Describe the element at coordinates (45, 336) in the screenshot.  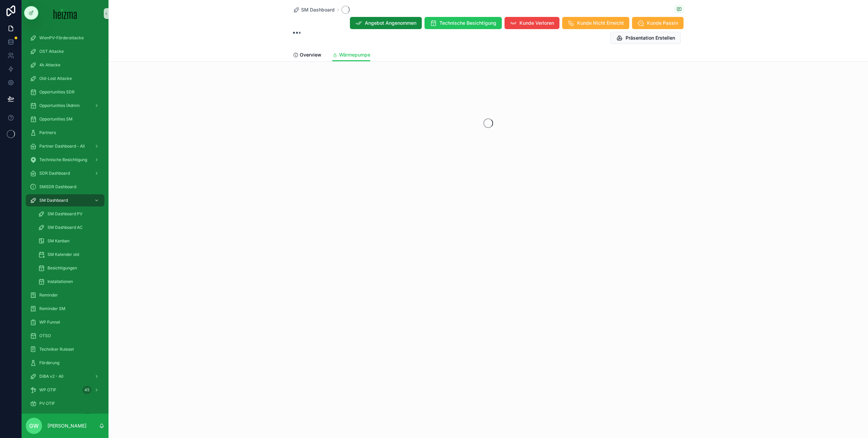
I see `span: OTSO` at that location.